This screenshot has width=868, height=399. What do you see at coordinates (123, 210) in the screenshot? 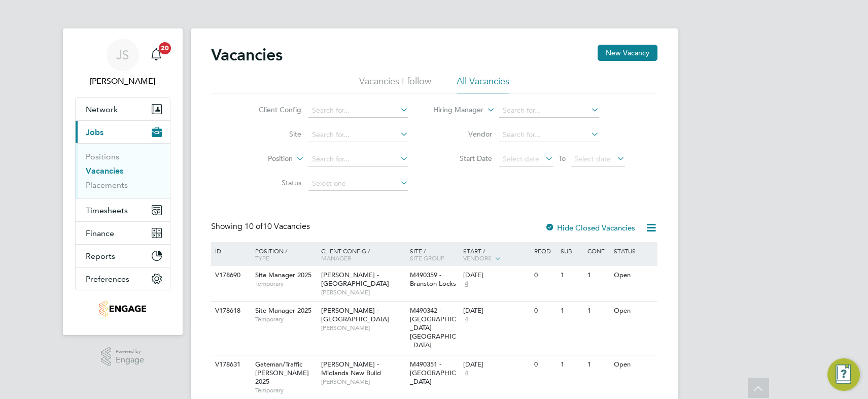
I see `button: Timesheets` at bounding box center [123, 210].